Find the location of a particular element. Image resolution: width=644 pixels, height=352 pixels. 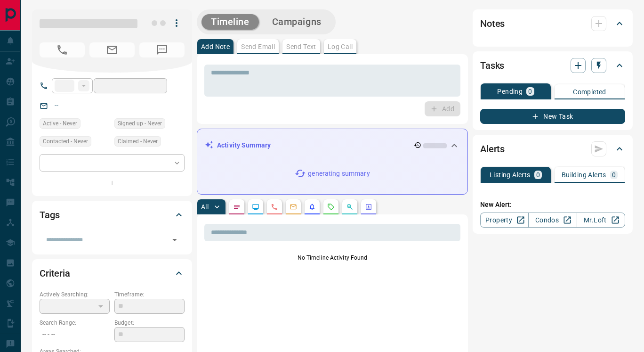

h2: Tasks is located at coordinates (492, 66).